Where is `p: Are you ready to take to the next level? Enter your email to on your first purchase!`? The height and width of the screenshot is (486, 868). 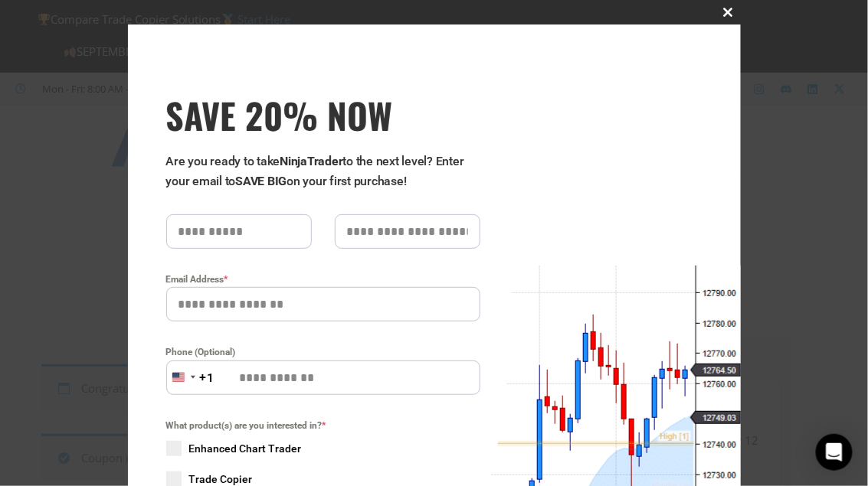 p: Are you ready to take to the next level? Enter your email to on your first purchase! is located at coordinates (323, 172).